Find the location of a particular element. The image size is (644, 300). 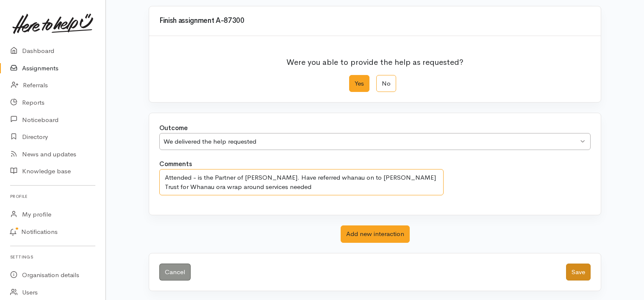

label: Comments is located at coordinates (175, 164).